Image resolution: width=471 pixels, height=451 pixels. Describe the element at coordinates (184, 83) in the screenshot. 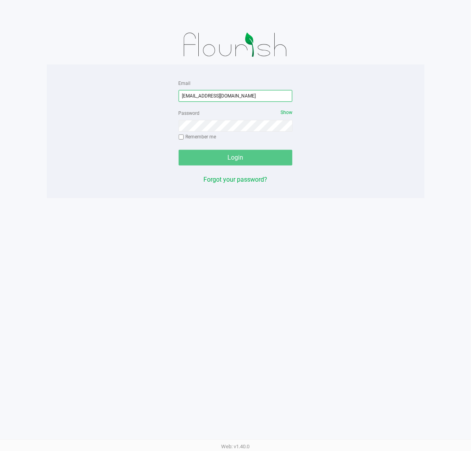

I see `label: Email` at that location.